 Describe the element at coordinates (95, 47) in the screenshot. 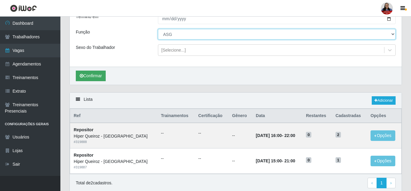

I see `label: Sexo do Trabalhador` at that location.